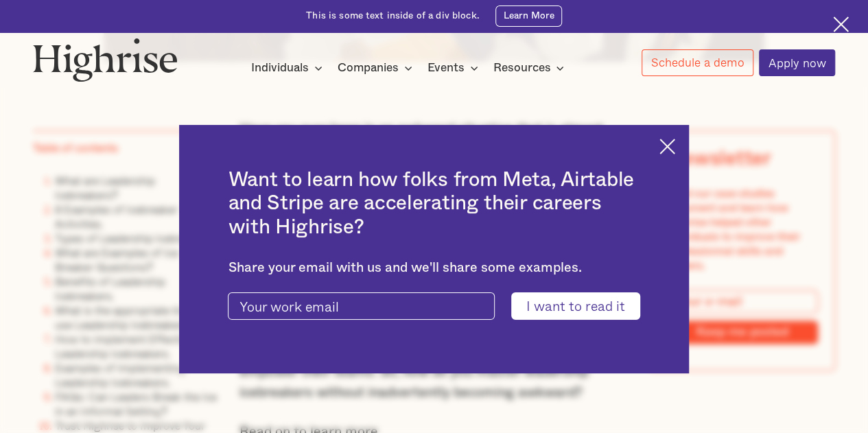 The image size is (868, 433). Describe the element at coordinates (575, 305) in the screenshot. I see `input: I want to read it` at that location.